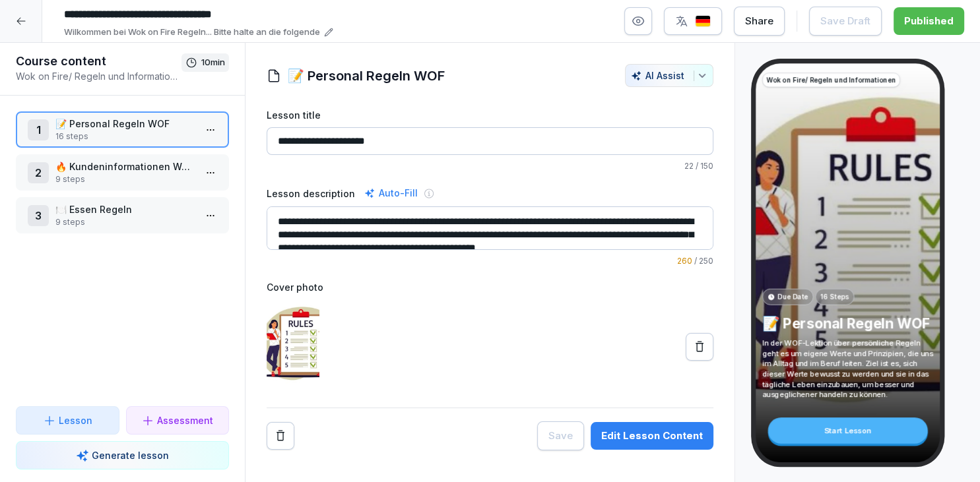 The height and width of the screenshot is (482, 980). Describe the element at coordinates (185, 420) in the screenshot. I see `p: Assessment` at that location.